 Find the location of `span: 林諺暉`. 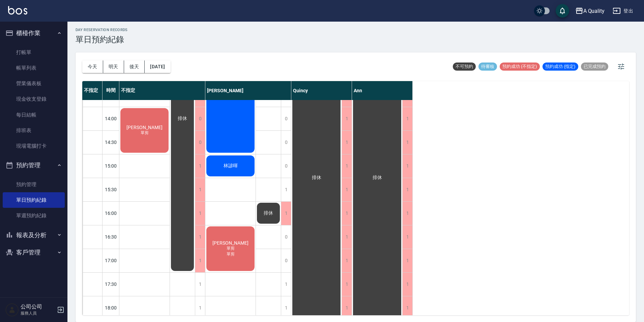

span: 林諺暉 is located at coordinates (231, 166).